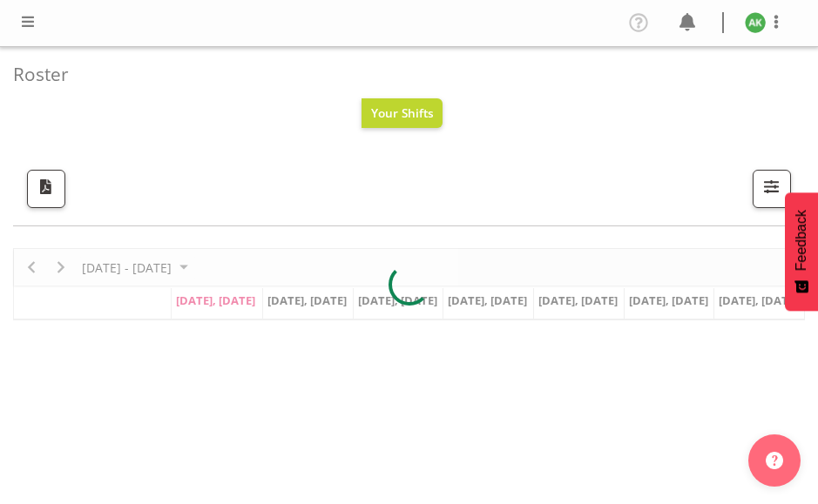 The width and height of the screenshot is (818, 504). Describe the element at coordinates (755, 22) in the screenshot. I see `img: amit-kumar11606.jpg` at that location.